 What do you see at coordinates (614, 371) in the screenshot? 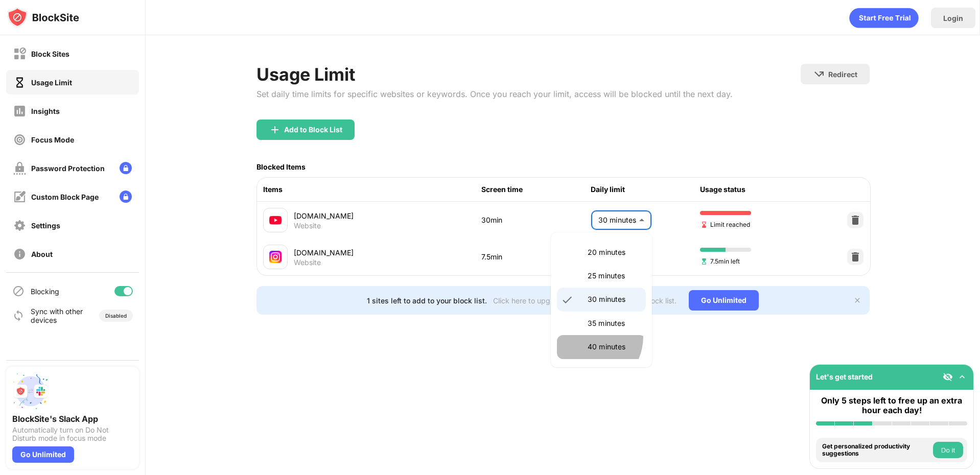
I see `p: 45 minutes` at bounding box center [614, 371].